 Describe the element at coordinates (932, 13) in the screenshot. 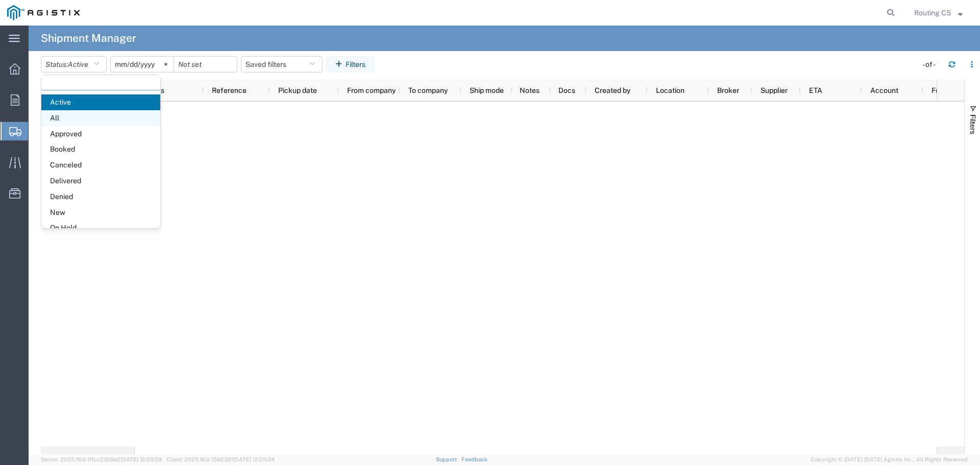

I see `span: Routing CS` at that location.